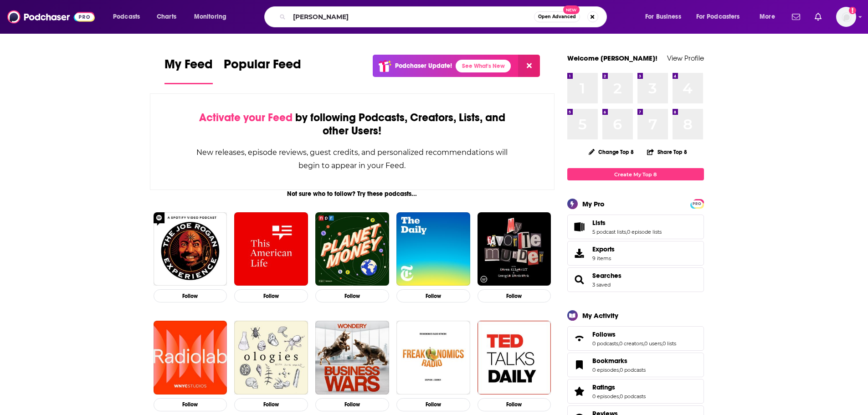 This screenshot has height=415, width=868. Describe the element at coordinates (271, 249) in the screenshot. I see `img: This American Life` at that location.